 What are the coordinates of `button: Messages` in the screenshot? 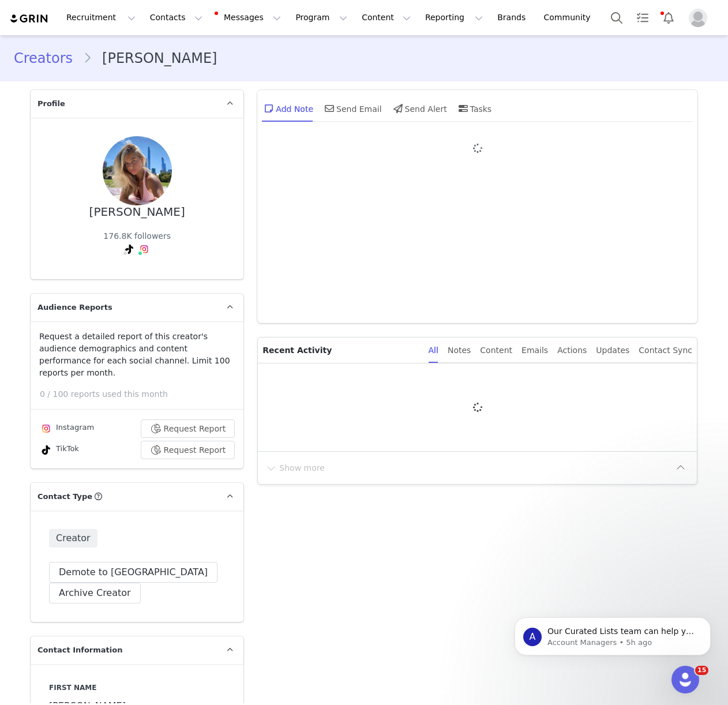 It's located at (249, 18).